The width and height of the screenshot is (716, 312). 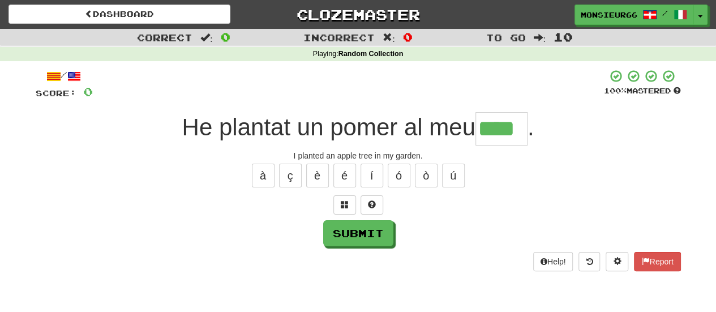 I want to click on button: Round history (alt+y), so click(x=589, y=261).